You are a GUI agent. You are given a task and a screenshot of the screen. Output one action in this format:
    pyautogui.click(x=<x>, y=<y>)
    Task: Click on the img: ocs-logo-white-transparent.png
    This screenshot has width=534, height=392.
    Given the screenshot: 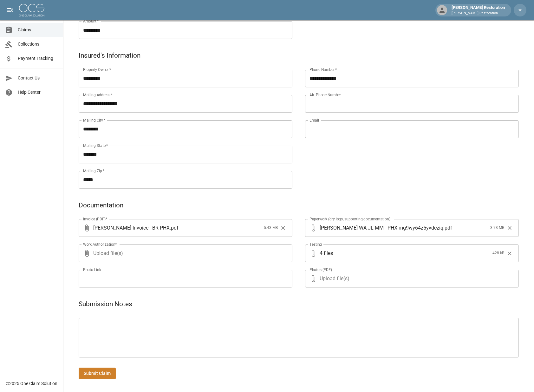 What is the action you would take?
    pyautogui.click(x=32, y=10)
    